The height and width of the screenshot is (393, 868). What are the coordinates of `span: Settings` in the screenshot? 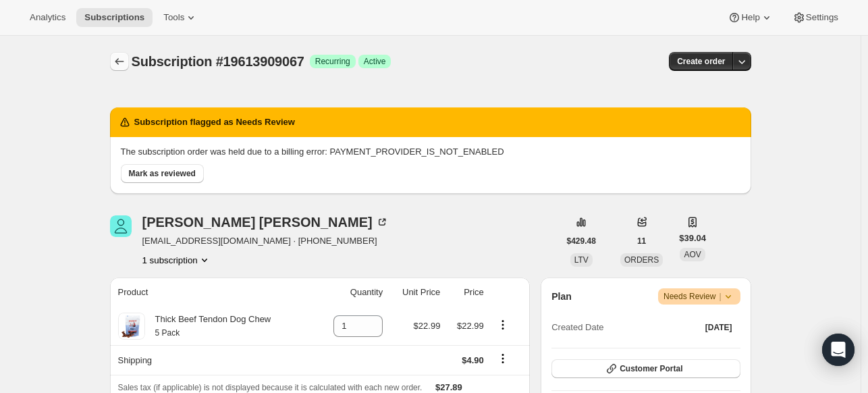 It's located at (822, 17).